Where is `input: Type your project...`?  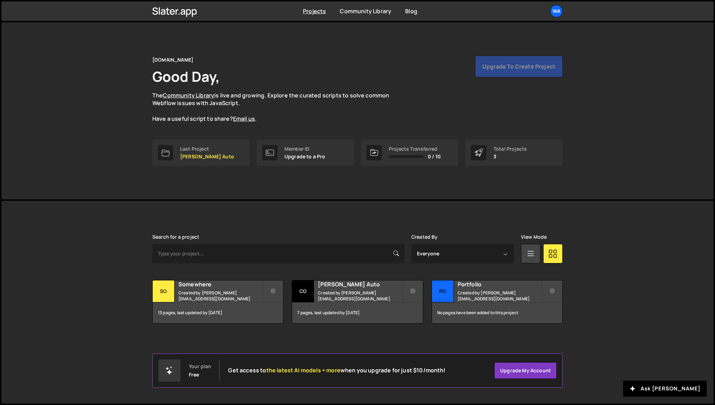 input: Type your project... is located at coordinates (278, 254).